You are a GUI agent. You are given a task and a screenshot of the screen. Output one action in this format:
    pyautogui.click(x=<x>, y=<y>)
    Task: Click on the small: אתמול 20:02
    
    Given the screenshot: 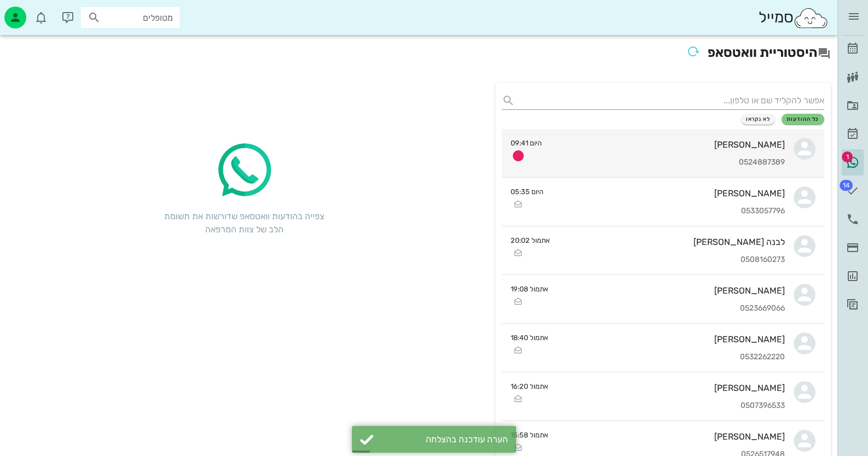 What is the action you would take?
    pyautogui.click(x=530, y=240)
    